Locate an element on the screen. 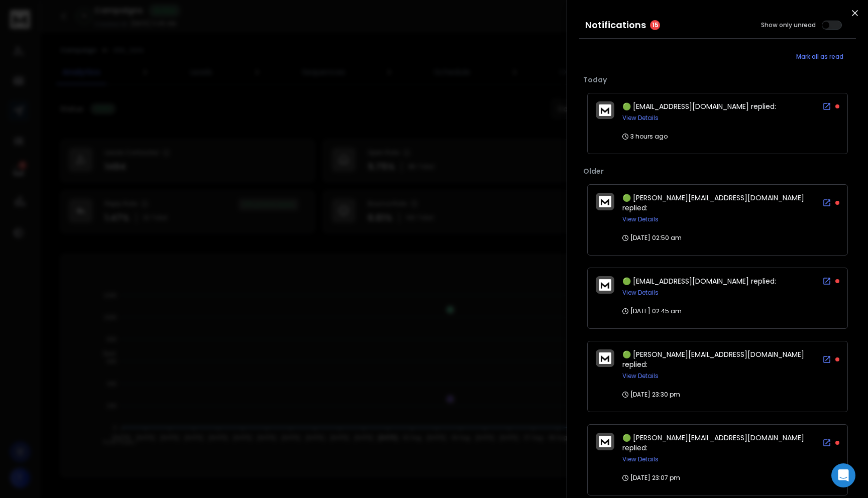 Image resolution: width=868 pixels, height=498 pixels. div: Open Intercom Messenger is located at coordinates (844, 475).